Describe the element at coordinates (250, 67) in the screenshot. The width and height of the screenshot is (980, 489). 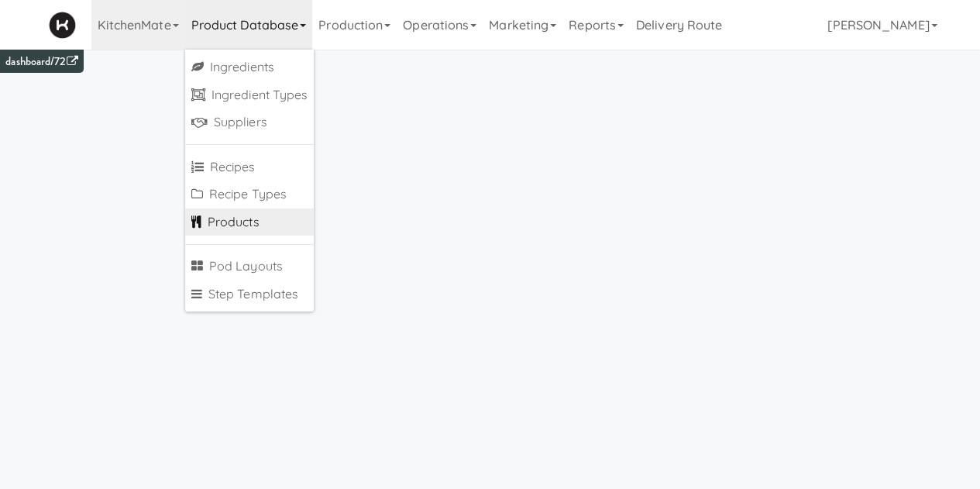
I see `a: Ingredients` at that location.